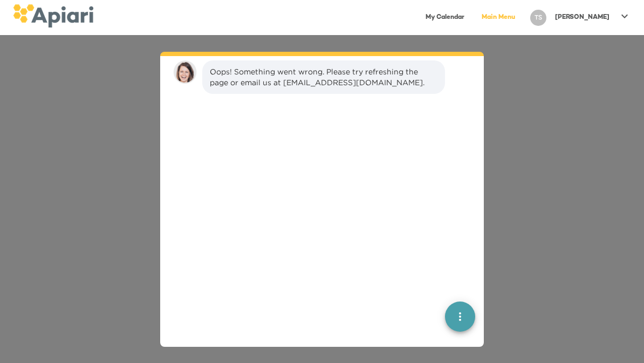 This screenshot has width=644, height=363. What do you see at coordinates (185, 72) in the screenshot?
I see `img: amy.37686e0395c82528988e.png` at bounding box center [185, 72].